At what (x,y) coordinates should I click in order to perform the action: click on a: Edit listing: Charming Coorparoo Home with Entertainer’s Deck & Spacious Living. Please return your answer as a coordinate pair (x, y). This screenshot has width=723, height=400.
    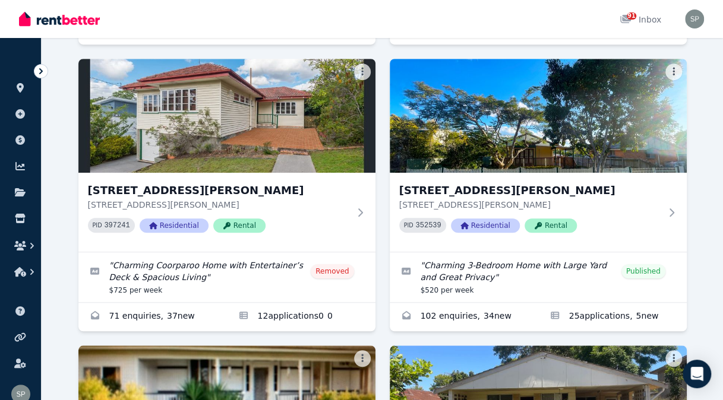
    Looking at the image, I should click on (227, 277).